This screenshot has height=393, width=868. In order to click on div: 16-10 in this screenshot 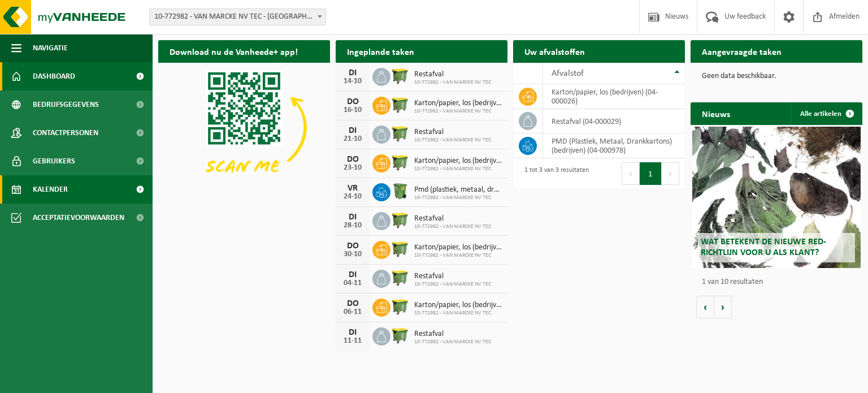, I will do `click(352, 110)`.